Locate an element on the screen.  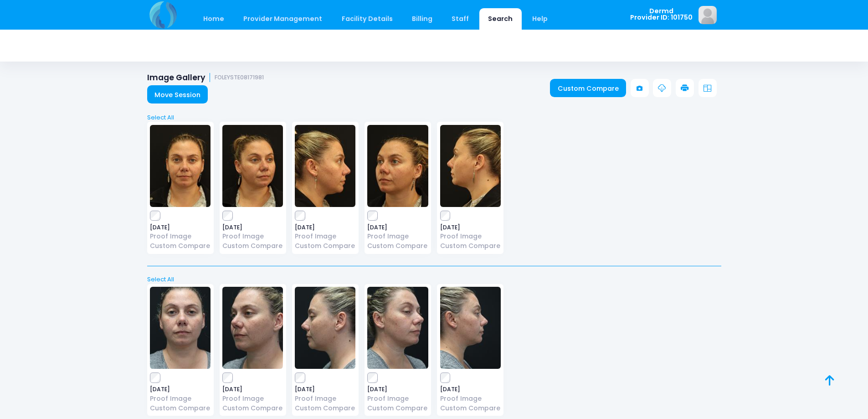
h1: Image Gallery is located at coordinates (205, 78).